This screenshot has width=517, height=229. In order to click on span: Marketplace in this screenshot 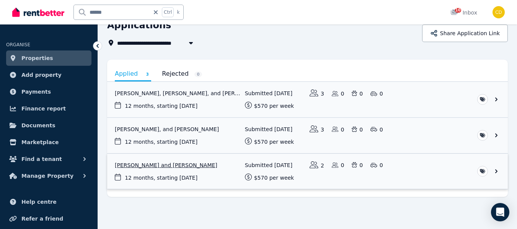, I will do `click(40, 142)`.